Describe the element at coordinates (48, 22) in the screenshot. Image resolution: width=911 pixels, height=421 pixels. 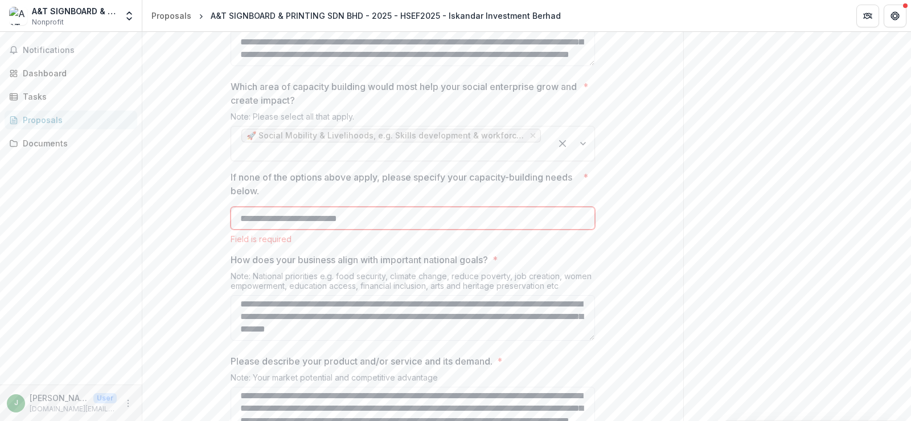
I see `span: Nonprofit` at that location.